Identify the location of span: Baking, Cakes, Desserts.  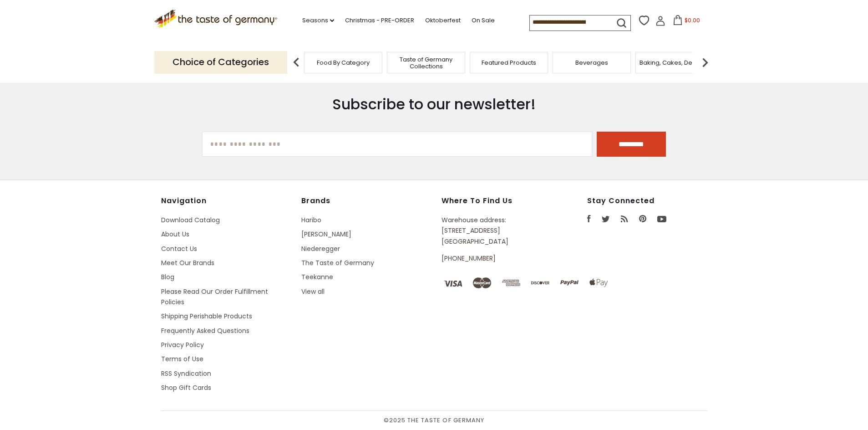
(675, 62).